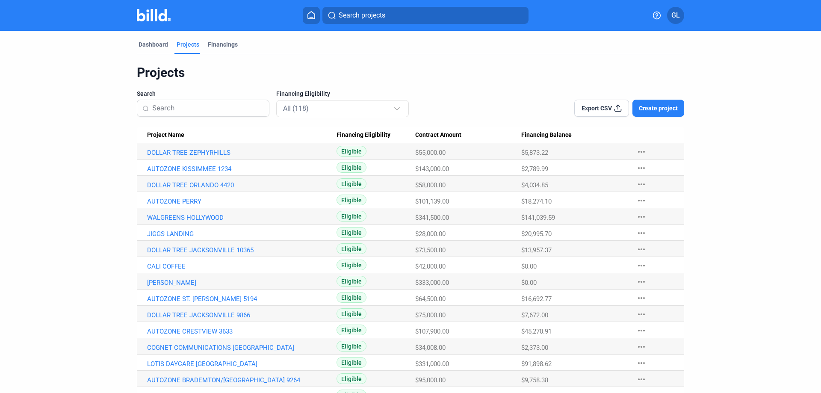 The image size is (821, 393). I want to click on a: CALI COFFEE, so click(242, 266).